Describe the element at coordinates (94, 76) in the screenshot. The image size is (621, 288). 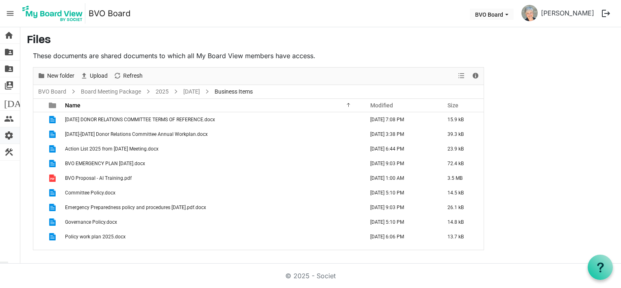
I see `button: Upload` at that location.